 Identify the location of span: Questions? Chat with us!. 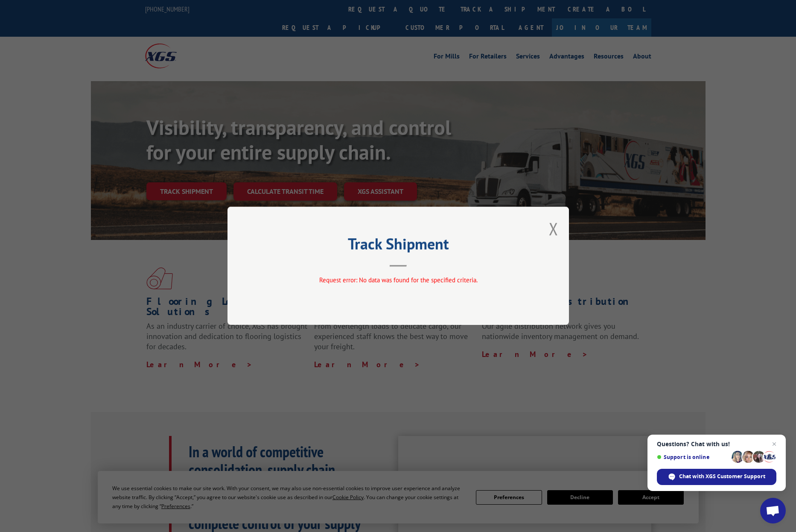
(716, 444).